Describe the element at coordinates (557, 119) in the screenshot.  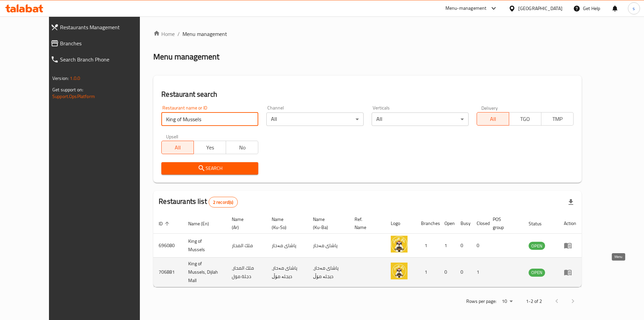
I see `button: TMP` at that location.